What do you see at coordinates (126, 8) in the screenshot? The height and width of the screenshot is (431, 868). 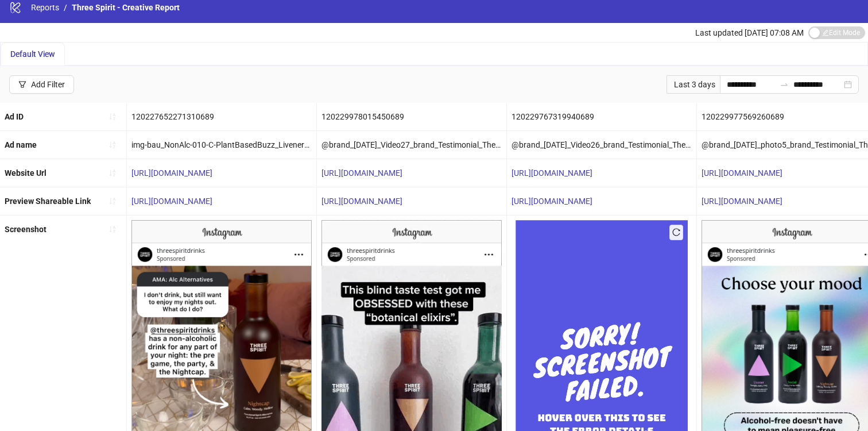 I see `span: Three Spirit - Creative Report` at bounding box center [126, 8].